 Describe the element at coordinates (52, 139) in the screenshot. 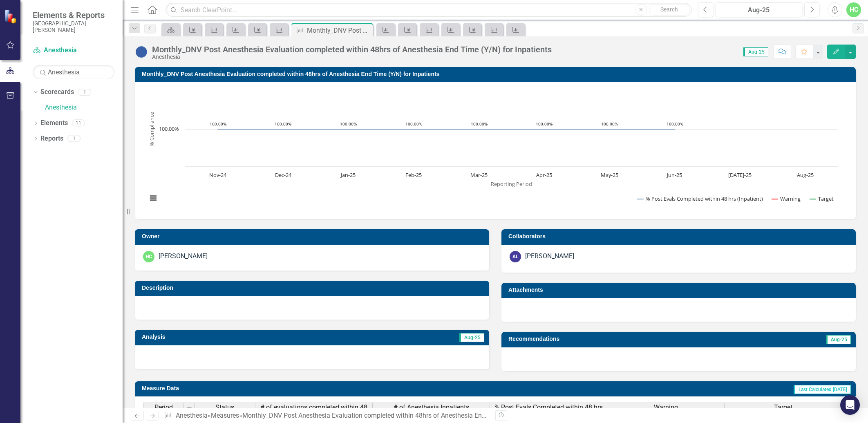

I see `a: Reports` at that location.